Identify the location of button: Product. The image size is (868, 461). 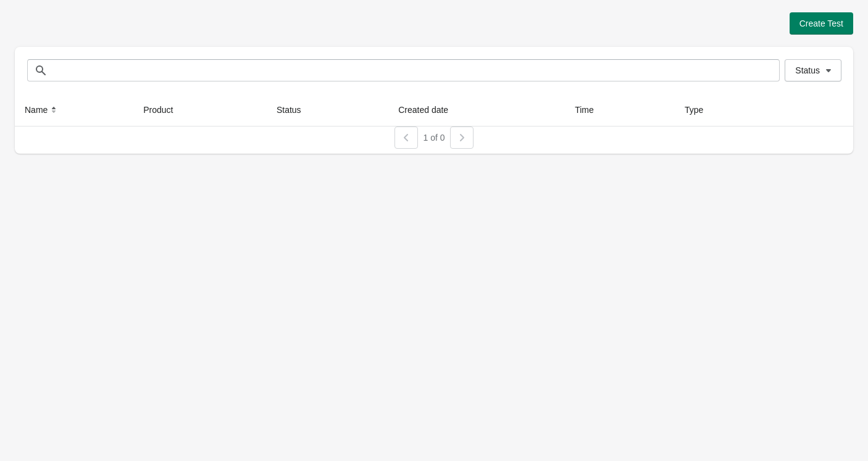
(164, 110).